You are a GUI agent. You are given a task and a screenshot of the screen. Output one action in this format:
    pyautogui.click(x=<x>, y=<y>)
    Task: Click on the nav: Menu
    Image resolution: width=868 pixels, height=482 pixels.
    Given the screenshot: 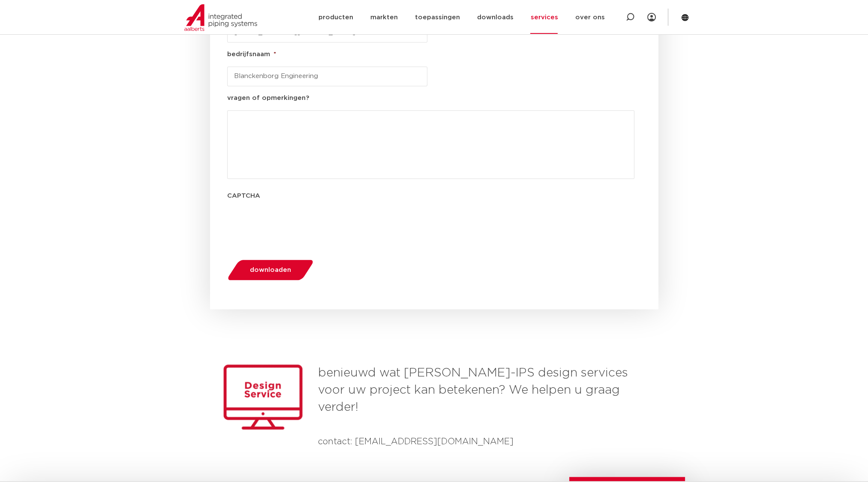 What is the action you would take?
    pyautogui.click(x=461, y=17)
    